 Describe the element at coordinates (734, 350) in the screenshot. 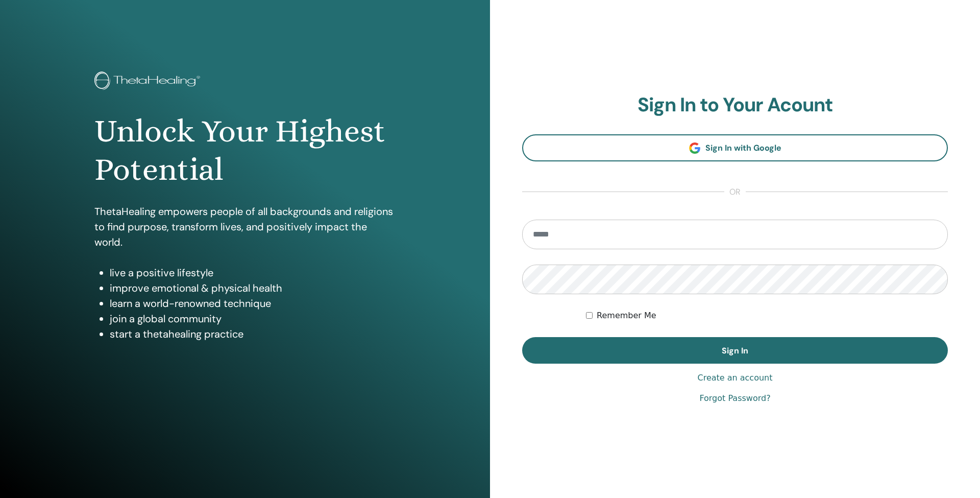

I see `button: Sign In` at that location.